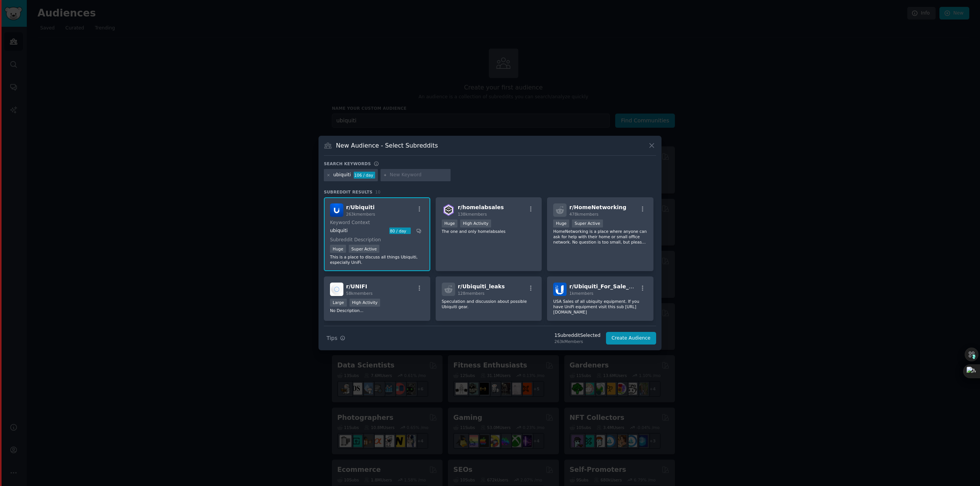 Image resolution: width=980 pixels, height=486 pixels. What do you see at coordinates (332, 338) in the screenshot?
I see `span: Tips` at bounding box center [332, 338].